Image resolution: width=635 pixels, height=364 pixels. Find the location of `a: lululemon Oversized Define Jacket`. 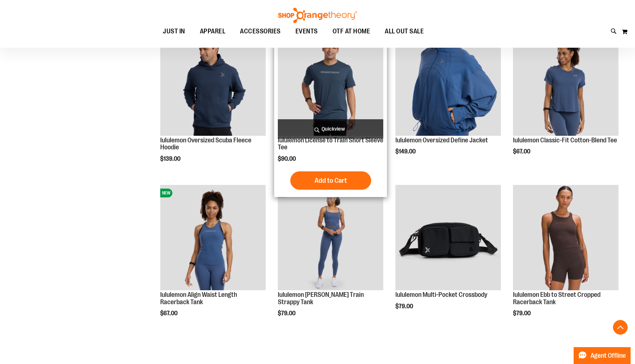

a: lululemon Oversized Define Jacket is located at coordinates (442, 141).